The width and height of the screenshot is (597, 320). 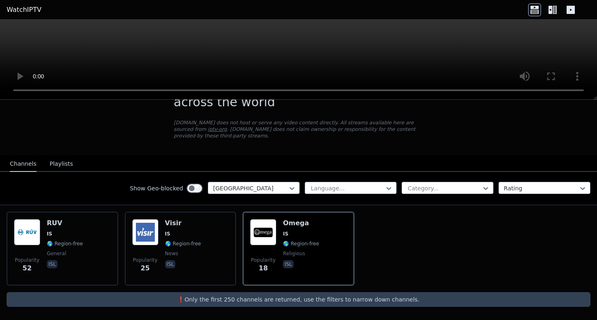 I want to click on button: Playlists, so click(x=61, y=164).